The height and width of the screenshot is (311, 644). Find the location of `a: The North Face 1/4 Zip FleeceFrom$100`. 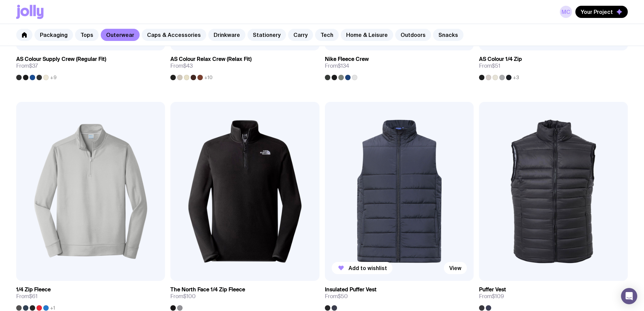

a: The North Face 1/4 Zip FleeceFrom$100 is located at coordinates (245, 296).